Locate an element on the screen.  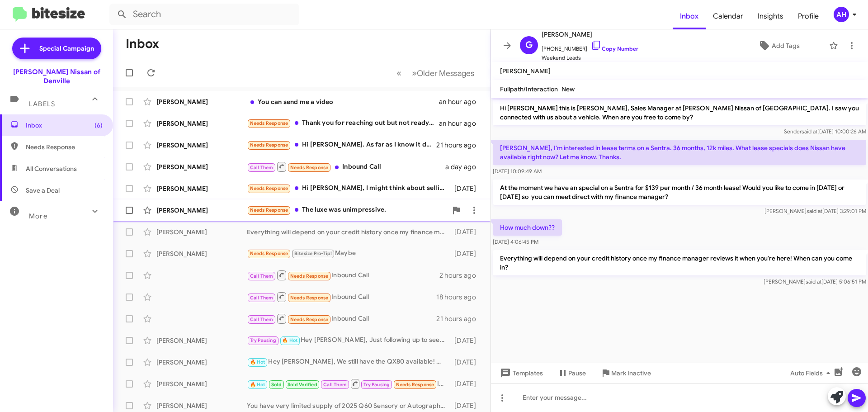
div: a day ago is located at coordinates (464, 167).